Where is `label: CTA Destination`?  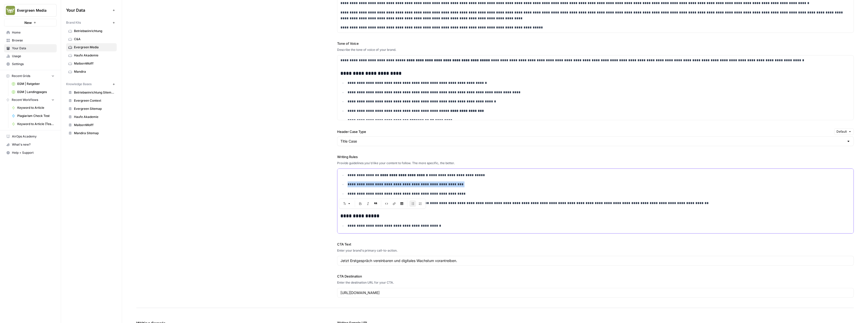 label: CTA Destination is located at coordinates (595, 276).